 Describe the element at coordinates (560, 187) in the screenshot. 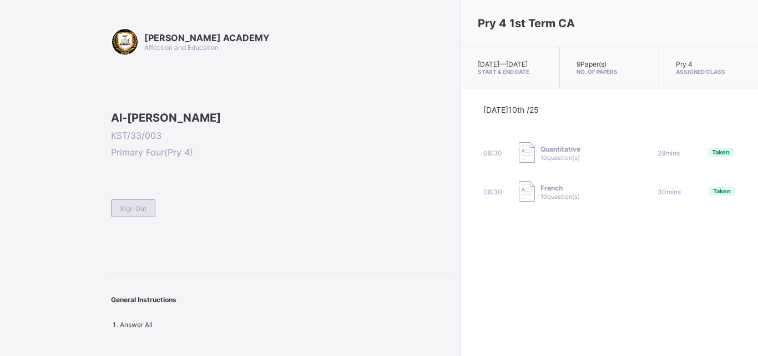

I see `span: French` at that location.